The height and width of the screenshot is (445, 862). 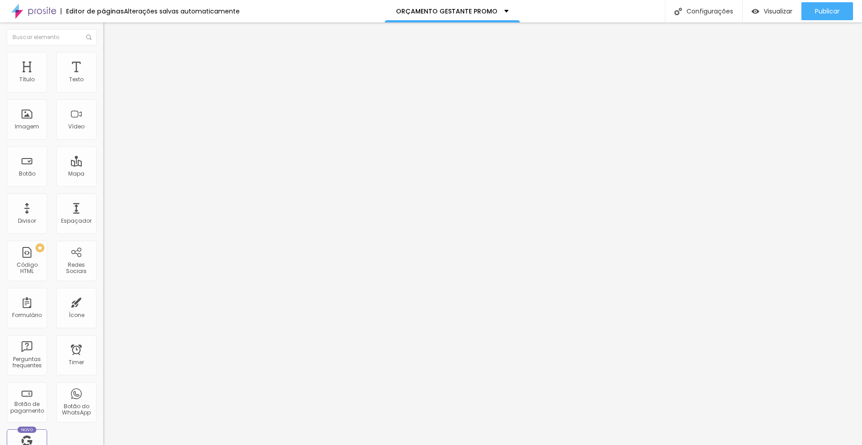 What do you see at coordinates (52, 37) in the screenshot?
I see `input: Buscar elemento` at bounding box center [52, 37].